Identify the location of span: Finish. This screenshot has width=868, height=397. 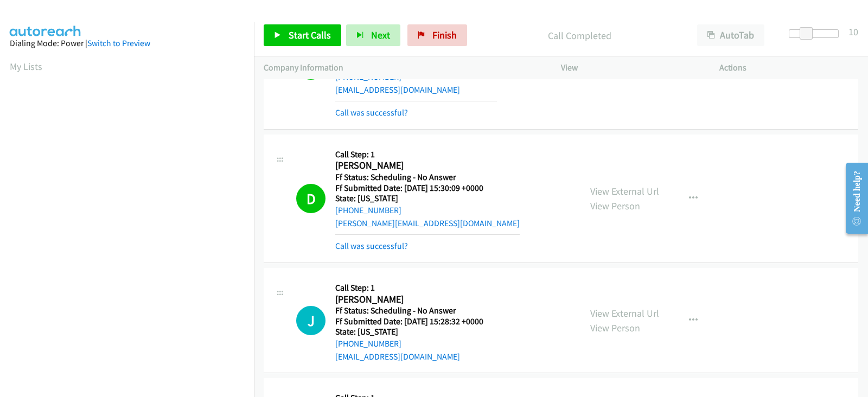
(444, 35).